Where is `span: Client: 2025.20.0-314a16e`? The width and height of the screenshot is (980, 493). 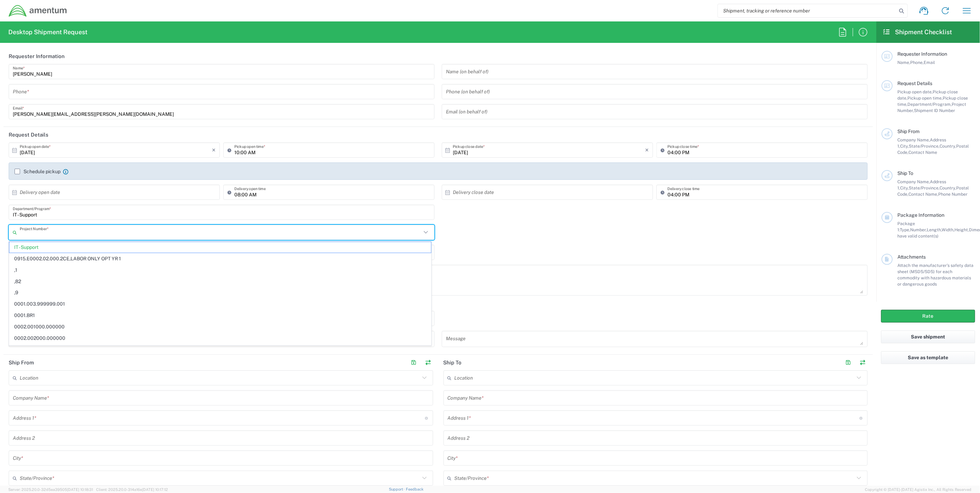 span: Client: 2025.20.0-314a16e is located at coordinates (132, 490).